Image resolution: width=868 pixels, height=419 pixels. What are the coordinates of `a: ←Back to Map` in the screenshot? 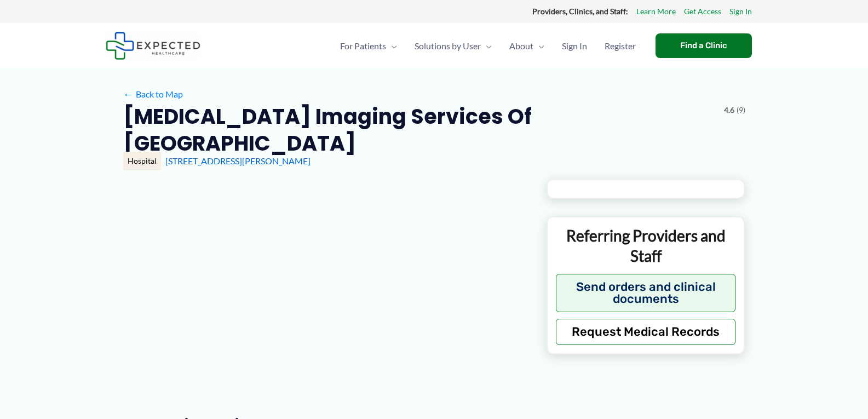 It's located at (153, 94).